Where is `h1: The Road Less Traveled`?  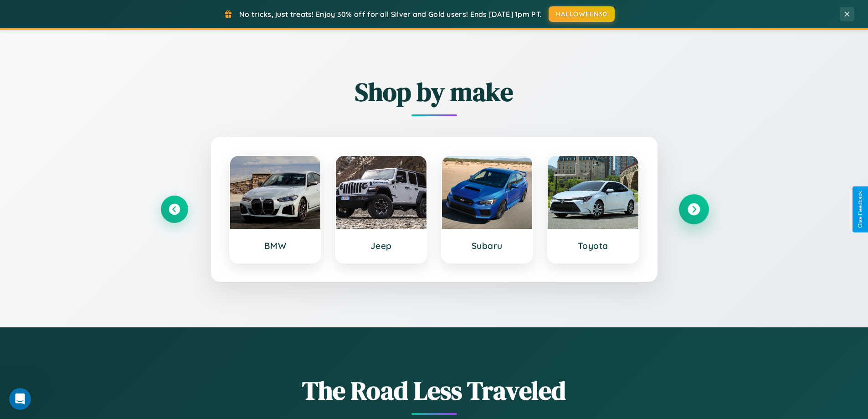 h1: The Road Less Traveled is located at coordinates (434, 390).